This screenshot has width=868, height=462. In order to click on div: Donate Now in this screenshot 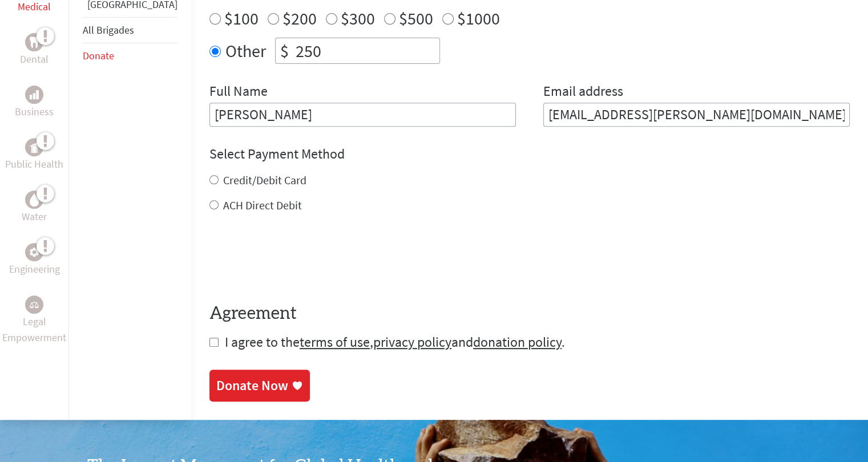, I will do `click(252, 386)`.